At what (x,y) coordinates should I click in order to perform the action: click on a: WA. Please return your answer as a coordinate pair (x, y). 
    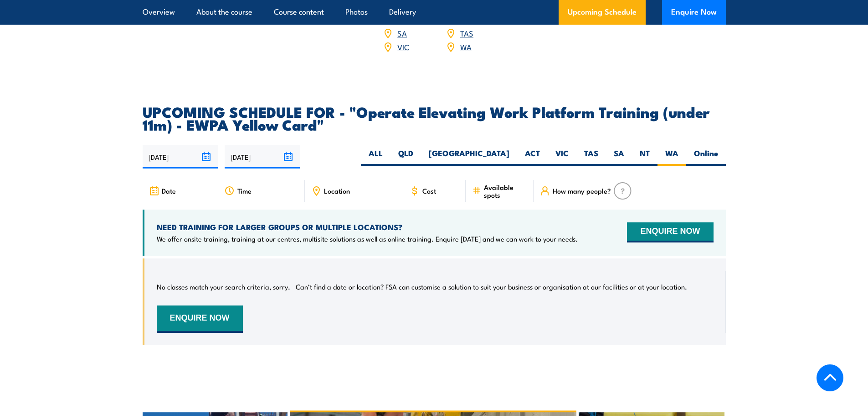
    Looking at the image, I should click on (466, 46).